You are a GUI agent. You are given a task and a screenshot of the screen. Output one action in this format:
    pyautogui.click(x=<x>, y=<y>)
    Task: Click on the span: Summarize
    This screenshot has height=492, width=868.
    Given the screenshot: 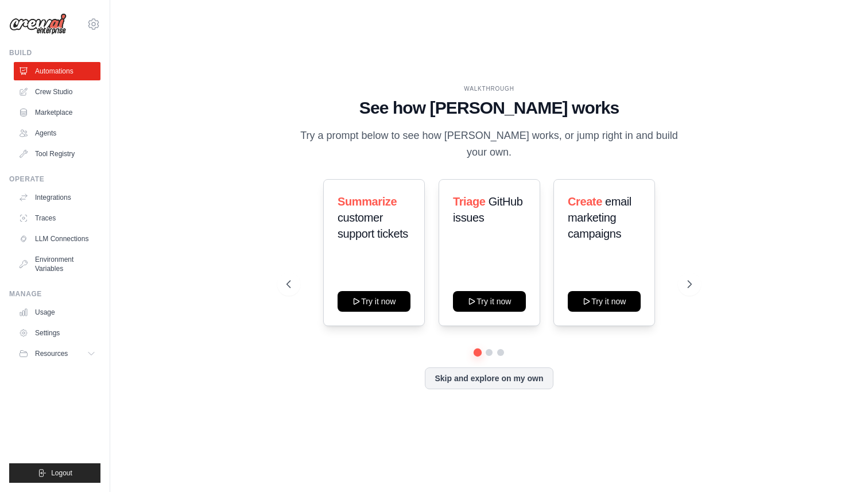 What is the action you would take?
    pyautogui.click(x=367, y=202)
    